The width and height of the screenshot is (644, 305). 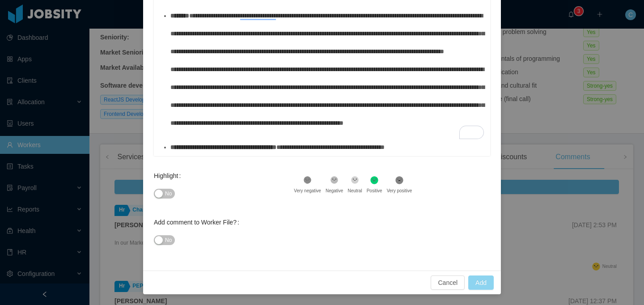 What do you see at coordinates (164, 240) in the screenshot?
I see `button: Add comment to Worker File?` at bounding box center [164, 240].